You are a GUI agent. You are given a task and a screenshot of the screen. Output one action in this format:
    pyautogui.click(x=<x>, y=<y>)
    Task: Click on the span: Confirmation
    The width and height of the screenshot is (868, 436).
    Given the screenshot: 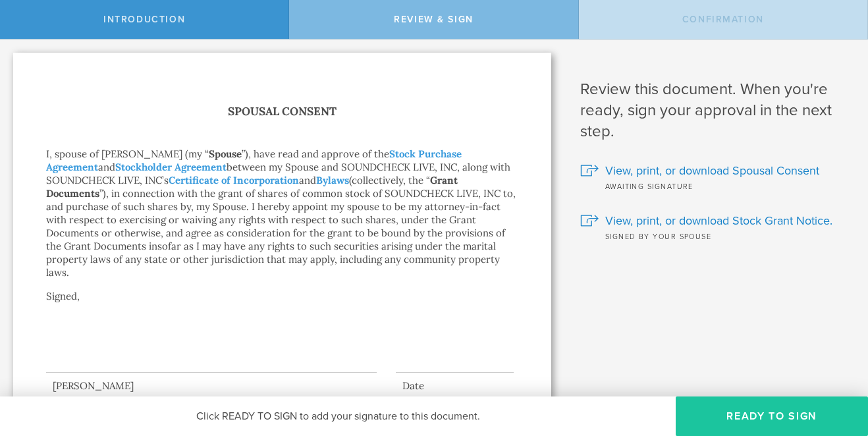 What is the action you would take?
    pyautogui.click(x=723, y=19)
    